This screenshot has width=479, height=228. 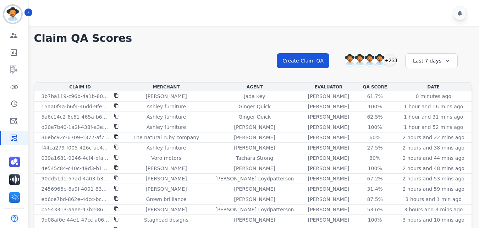 I want to click on p: 2 hours and 59 mins ago, so click(x=433, y=189).